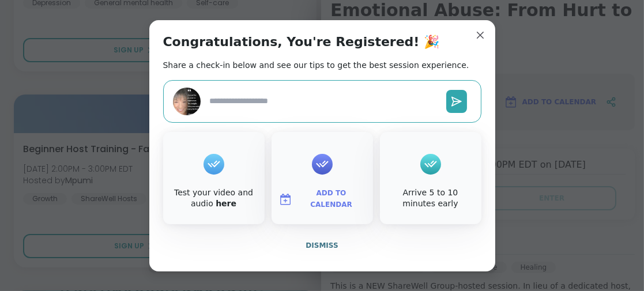 Image resolution: width=644 pixels, height=291 pixels. What do you see at coordinates (331, 199) in the screenshot?
I see `span: Add to Calendar` at bounding box center [331, 199].